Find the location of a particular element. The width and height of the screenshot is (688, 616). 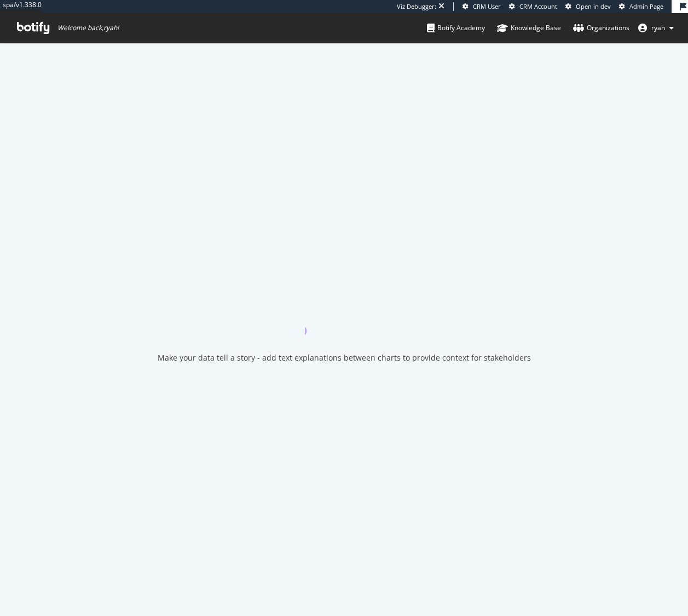

div: Make your data tell a story - add text explanations between charts to provide context for stakeho... is located at coordinates (344, 358).